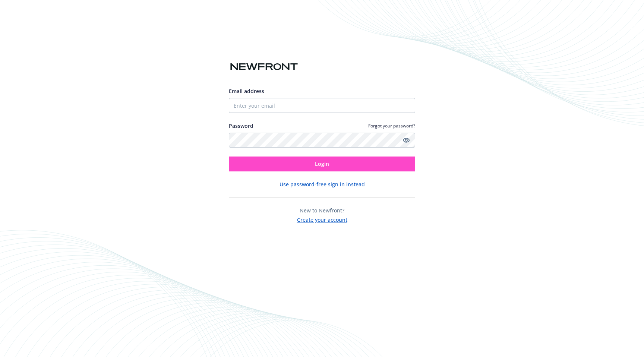 This screenshot has width=644, height=357. What do you see at coordinates (322, 219) in the screenshot?
I see `button: Create your account` at bounding box center [322, 219].